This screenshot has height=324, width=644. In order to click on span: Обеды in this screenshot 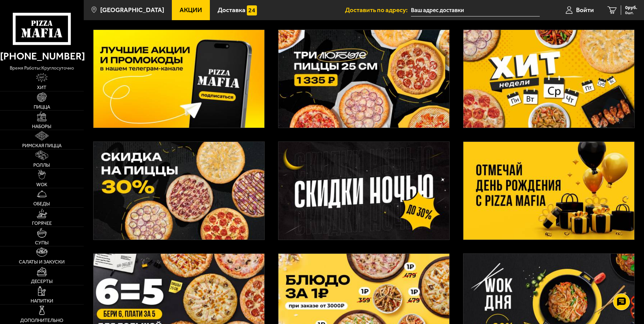, I will do `click(41, 204)`.